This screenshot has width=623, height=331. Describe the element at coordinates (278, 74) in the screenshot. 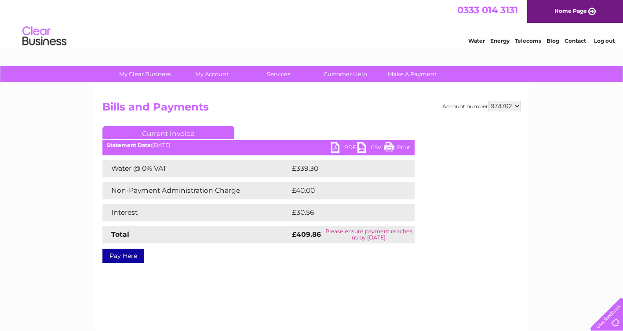

I see `a: Services` at that location.